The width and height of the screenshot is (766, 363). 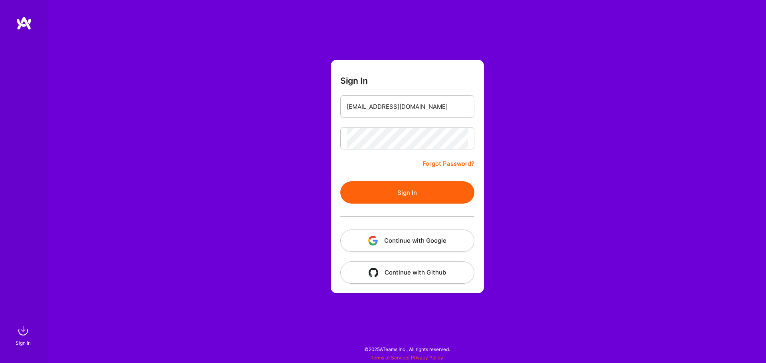 What do you see at coordinates (23, 343) in the screenshot?
I see `div: Sign In` at bounding box center [23, 343].